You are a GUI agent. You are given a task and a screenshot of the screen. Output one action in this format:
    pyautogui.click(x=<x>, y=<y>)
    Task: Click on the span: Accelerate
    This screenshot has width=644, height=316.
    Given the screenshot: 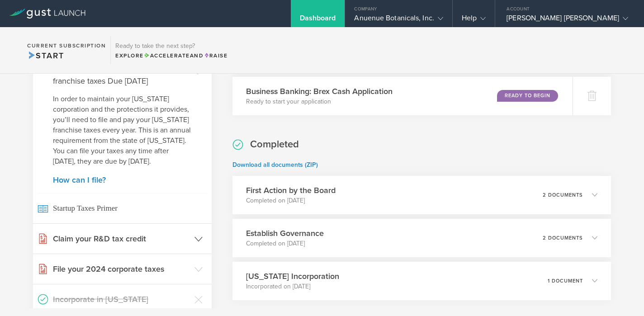 What is the action you would take?
    pyautogui.click(x=167, y=56)
    